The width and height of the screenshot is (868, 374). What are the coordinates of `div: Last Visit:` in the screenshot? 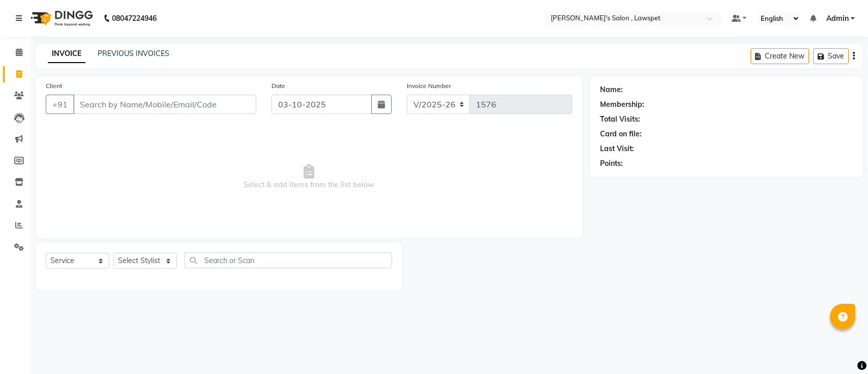 It's located at (617, 149).